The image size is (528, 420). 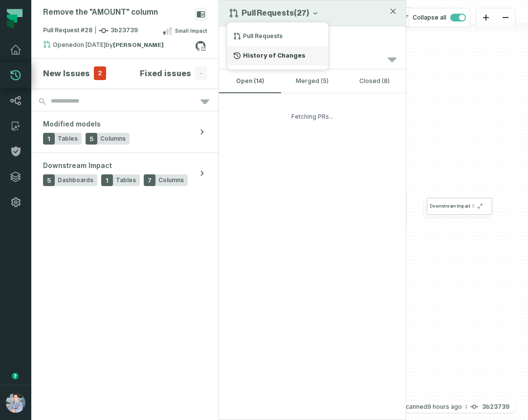 What do you see at coordinates (15, 376) in the screenshot?
I see `div: Tooltip anchor` at bounding box center [15, 376].